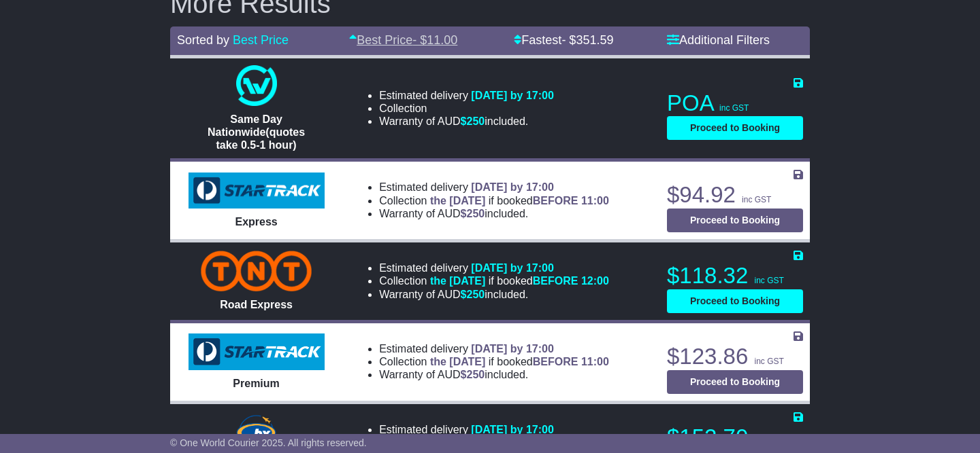  Describe the element at coordinates (735, 356) in the screenshot. I see `p: $123.86` at that location.